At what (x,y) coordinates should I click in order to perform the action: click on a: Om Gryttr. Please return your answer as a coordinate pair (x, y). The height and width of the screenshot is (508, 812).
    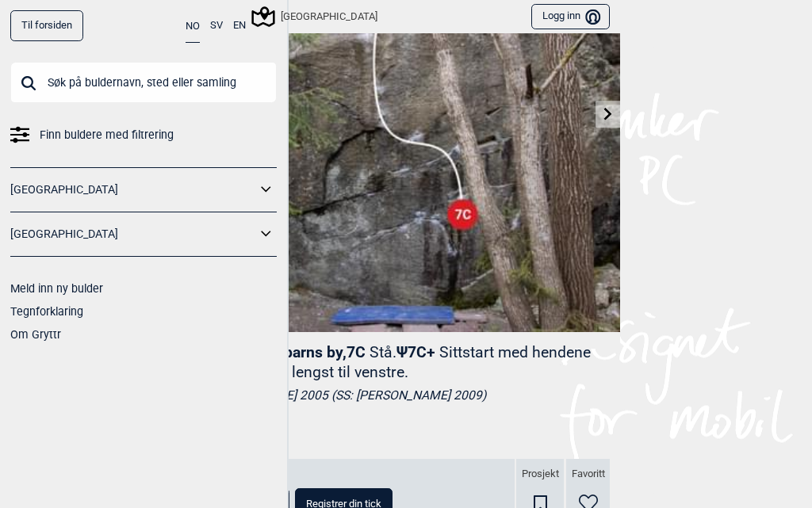
    Looking at the image, I should click on (36, 334).